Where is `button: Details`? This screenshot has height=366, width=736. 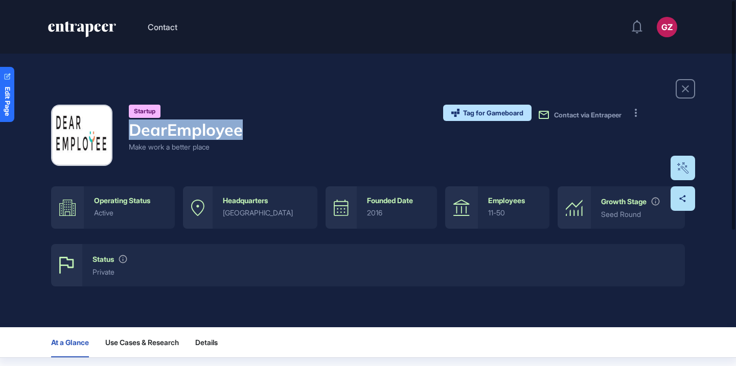
button: Details is located at coordinates (211, 342).